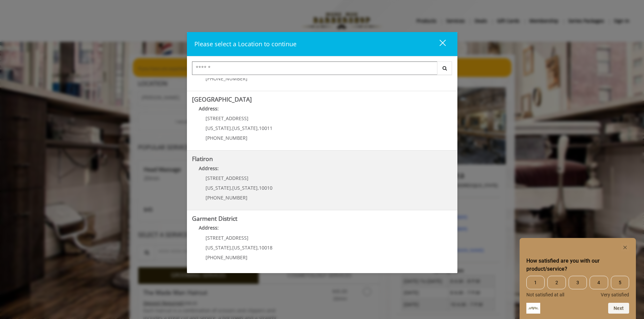  I want to click on div: close dialog, so click(438, 44).